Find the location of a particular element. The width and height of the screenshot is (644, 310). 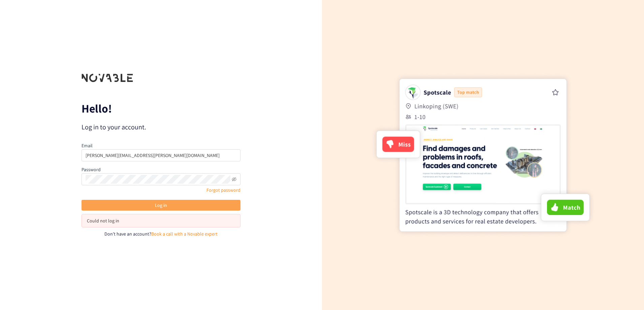

label: Password is located at coordinates (91, 170).